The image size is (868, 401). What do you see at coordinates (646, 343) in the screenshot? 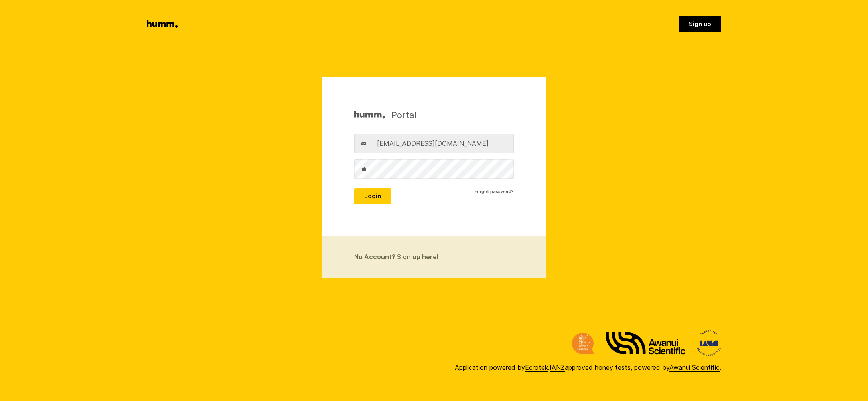
I see `img: Awanui Scientific` at bounding box center [646, 343].